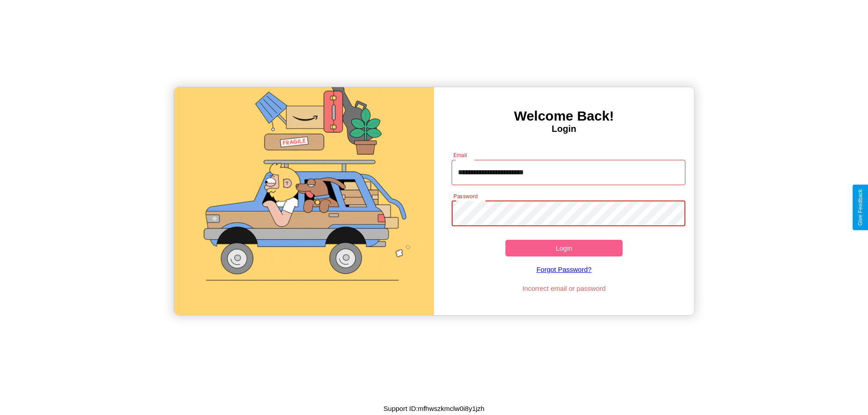  What do you see at coordinates (304, 201) in the screenshot?
I see `img: gif` at bounding box center [304, 201].